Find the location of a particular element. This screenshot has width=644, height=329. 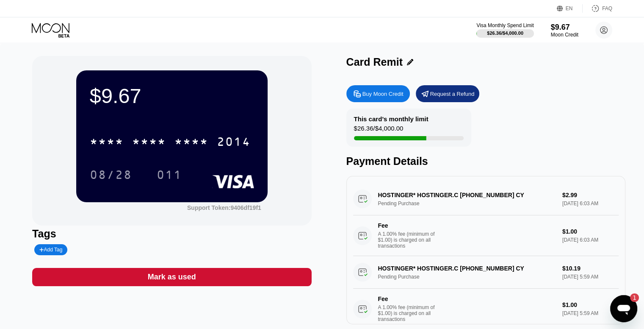

div: 2014 is located at coordinates (234, 143).